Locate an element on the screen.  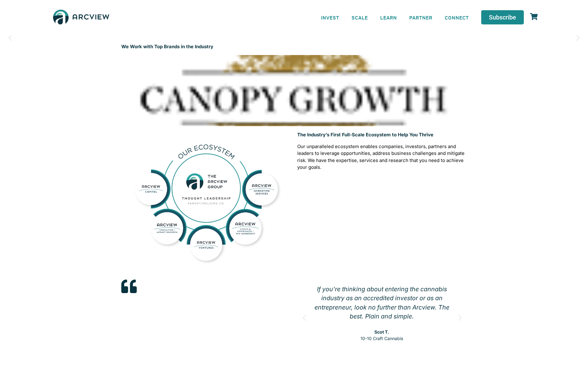
nav: Menu is located at coordinates (395, 17).